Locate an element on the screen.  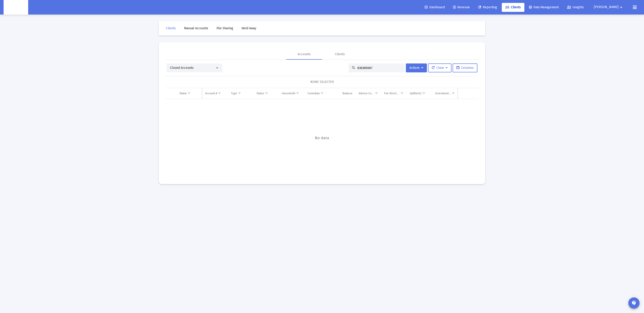
div: Account # is located at coordinates (211, 93).